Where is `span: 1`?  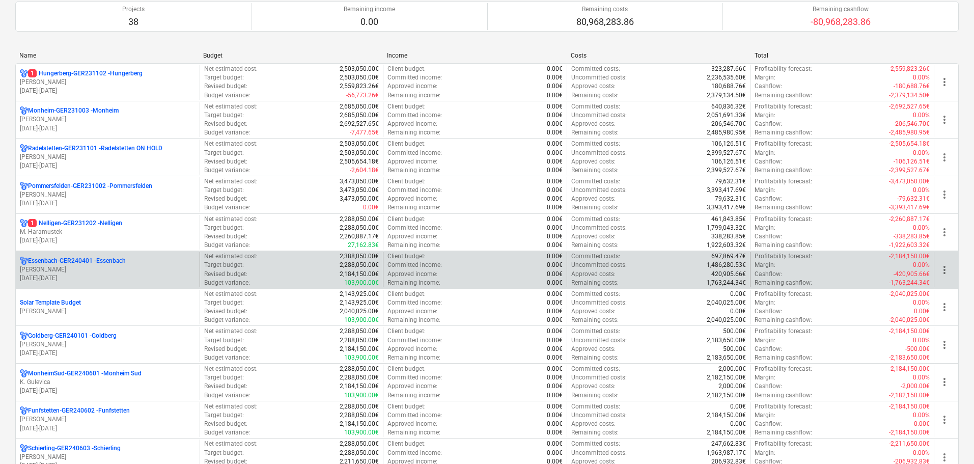 span: 1 is located at coordinates (32, 73).